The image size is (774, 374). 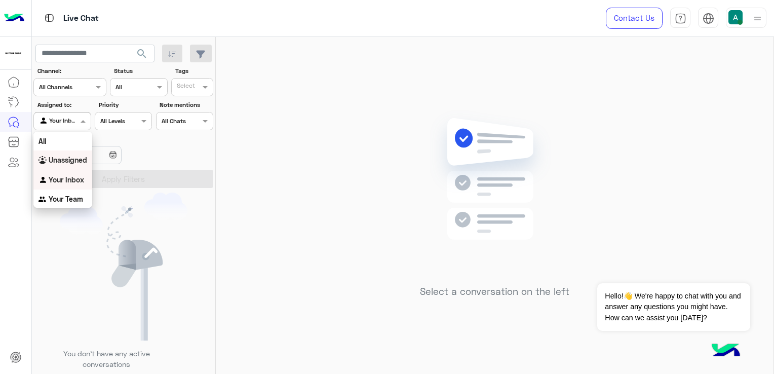 What do you see at coordinates (193, 71) in the screenshot?
I see `label: Tags` at bounding box center [193, 71].